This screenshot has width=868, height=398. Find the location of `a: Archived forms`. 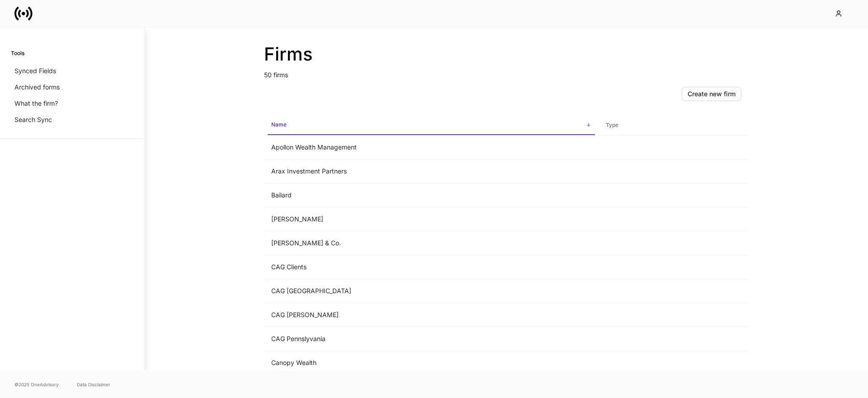

a: Archived forms is located at coordinates (72, 87).